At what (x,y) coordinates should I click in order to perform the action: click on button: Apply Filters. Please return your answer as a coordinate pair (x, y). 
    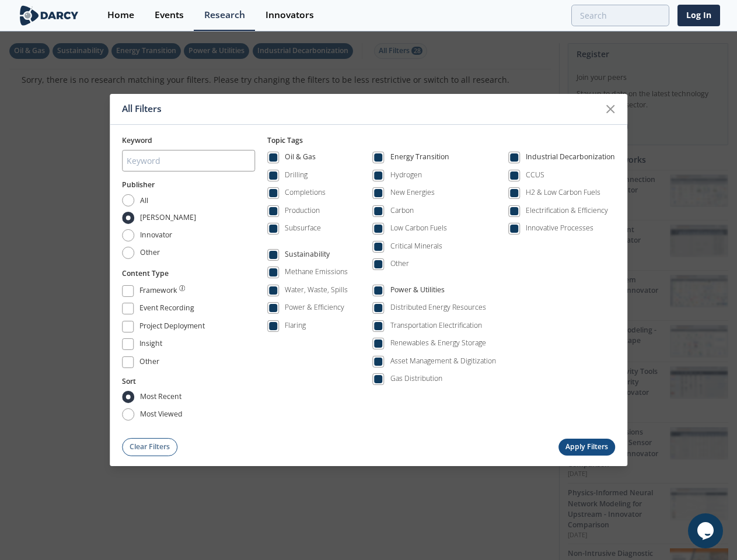
    Looking at the image, I should click on (587, 446).